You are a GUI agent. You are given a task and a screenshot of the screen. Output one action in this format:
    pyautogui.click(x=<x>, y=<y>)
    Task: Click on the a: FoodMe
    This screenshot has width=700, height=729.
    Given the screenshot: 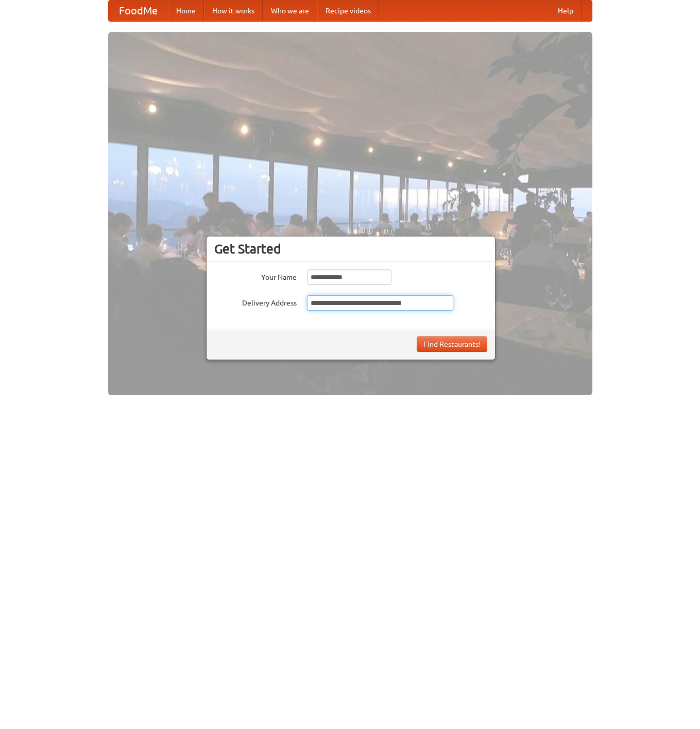 What is the action you would take?
    pyautogui.click(x=138, y=10)
    